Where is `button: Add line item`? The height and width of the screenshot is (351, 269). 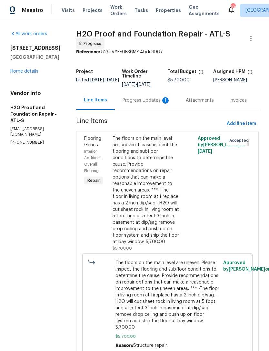 button: Add line item is located at coordinates (241, 124).